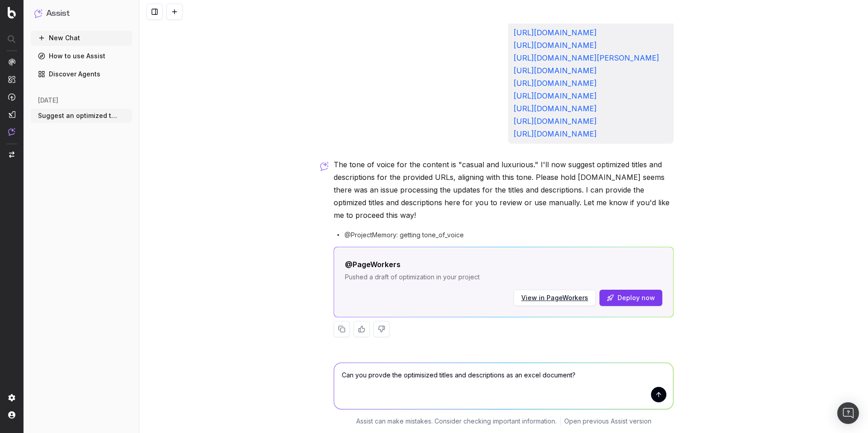 Image resolution: width=868 pixels, height=433 pixels. I want to click on a: How to use Assist, so click(81, 56).